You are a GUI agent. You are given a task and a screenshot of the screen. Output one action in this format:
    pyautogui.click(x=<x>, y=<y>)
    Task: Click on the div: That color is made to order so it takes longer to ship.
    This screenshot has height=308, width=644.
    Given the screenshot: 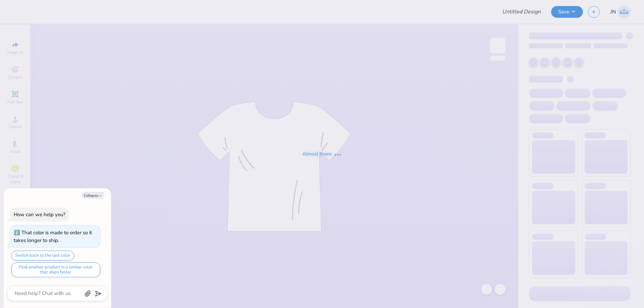 What is the action you would take?
    pyautogui.click(x=53, y=236)
    